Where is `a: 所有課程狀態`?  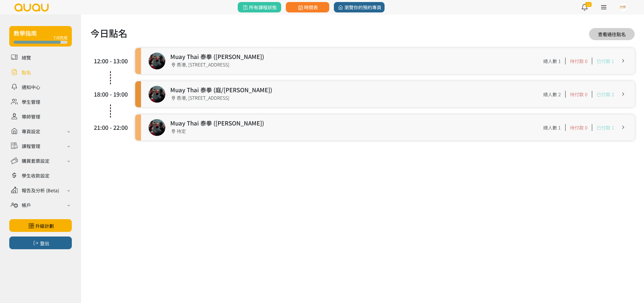
a: 所有課程狀態 is located at coordinates (260, 7).